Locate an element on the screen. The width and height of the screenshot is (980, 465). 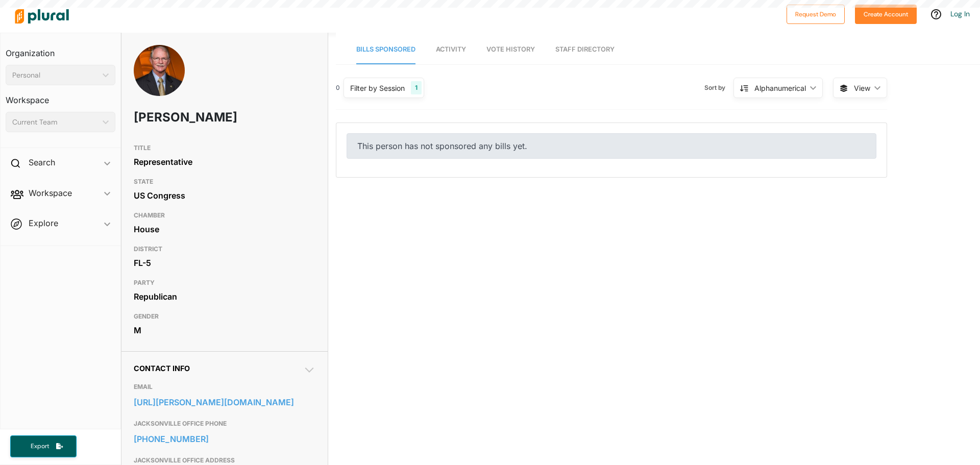
div: Alphanumerical is located at coordinates (780, 88).